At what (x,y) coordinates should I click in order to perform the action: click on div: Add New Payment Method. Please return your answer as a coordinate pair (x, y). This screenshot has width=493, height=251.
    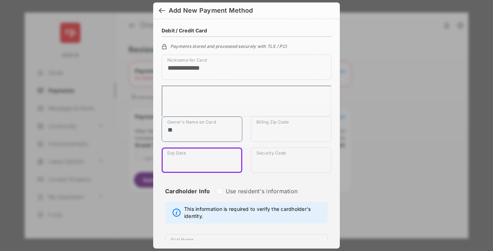
    Looking at the image, I should click on (211, 11).